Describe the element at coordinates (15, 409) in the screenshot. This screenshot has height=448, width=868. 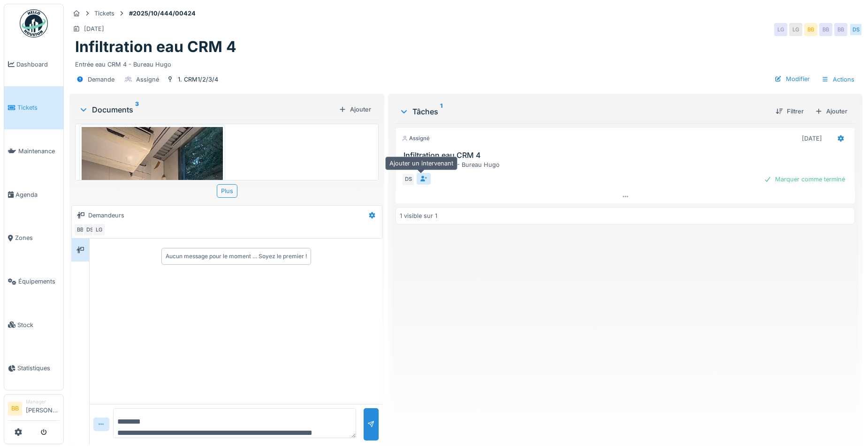
I see `li: BB` at that location.